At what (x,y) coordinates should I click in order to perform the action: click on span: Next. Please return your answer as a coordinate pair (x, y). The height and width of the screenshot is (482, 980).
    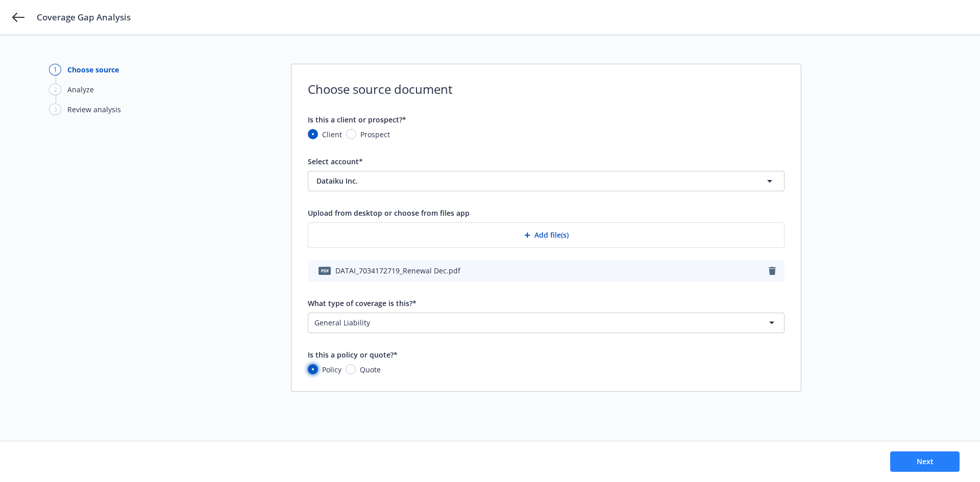
    Looking at the image, I should click on (925, 461).